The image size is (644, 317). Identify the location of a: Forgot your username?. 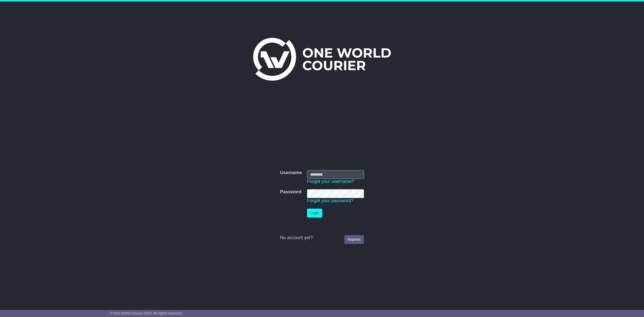
(330, 181).